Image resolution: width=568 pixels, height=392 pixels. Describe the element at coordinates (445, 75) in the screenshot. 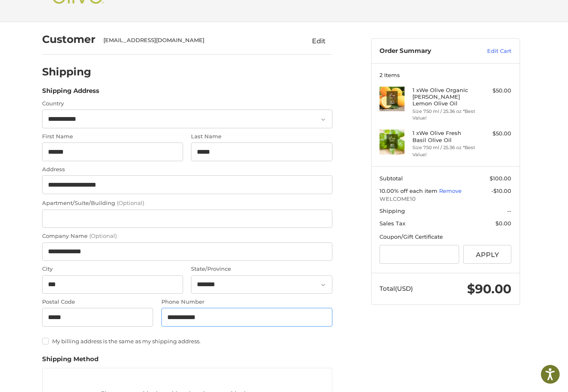

I see `h3: 2 Items` at that location.